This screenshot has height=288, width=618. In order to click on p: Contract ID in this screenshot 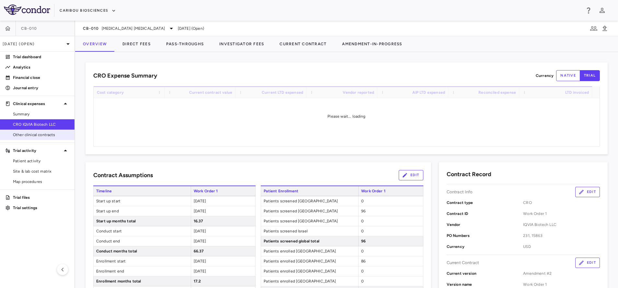, I will do `click(485, 214)`.